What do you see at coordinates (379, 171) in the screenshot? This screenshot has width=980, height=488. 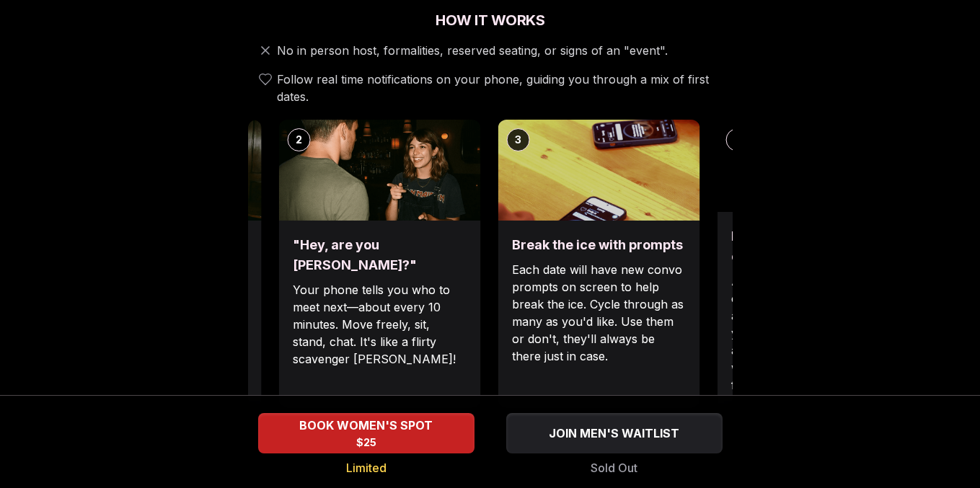 I see `img: "Hey, are you Max?"` at bounding box center [379, 171].